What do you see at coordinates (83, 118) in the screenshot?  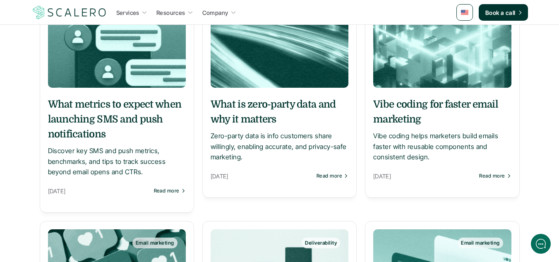 I see `button: New conversation` at bounding box center [83, 118].